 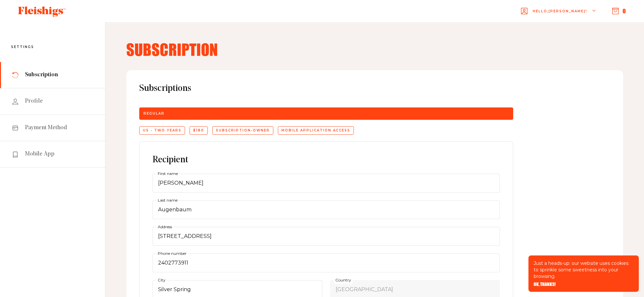 I want to click on span: OK, THANKS!, so click(x=545, y=284).